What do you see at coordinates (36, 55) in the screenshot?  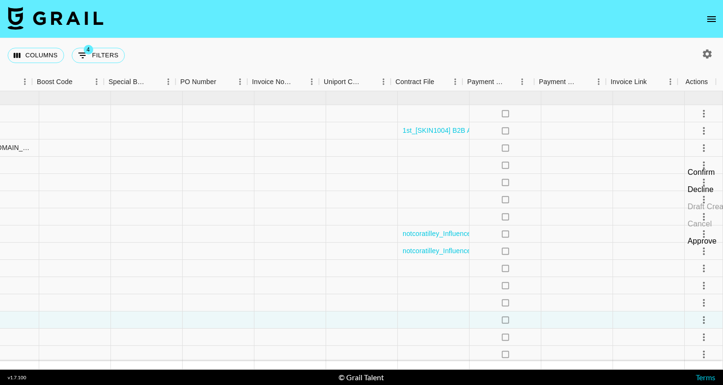 I see `button: Select columns` at bounding box center [36, 55].